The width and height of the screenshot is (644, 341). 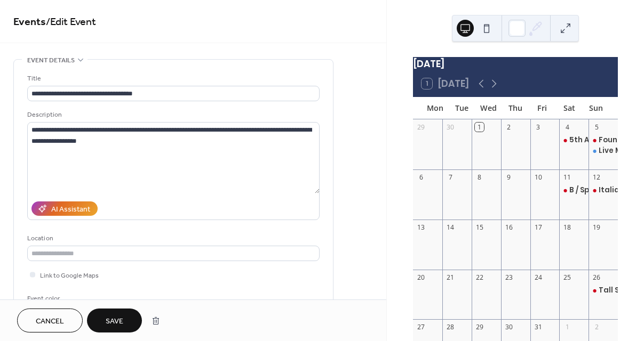 What do you see at coordinates (451, 277) in the screenshot?
I see `div: 21` at bounding box center [451, 277].